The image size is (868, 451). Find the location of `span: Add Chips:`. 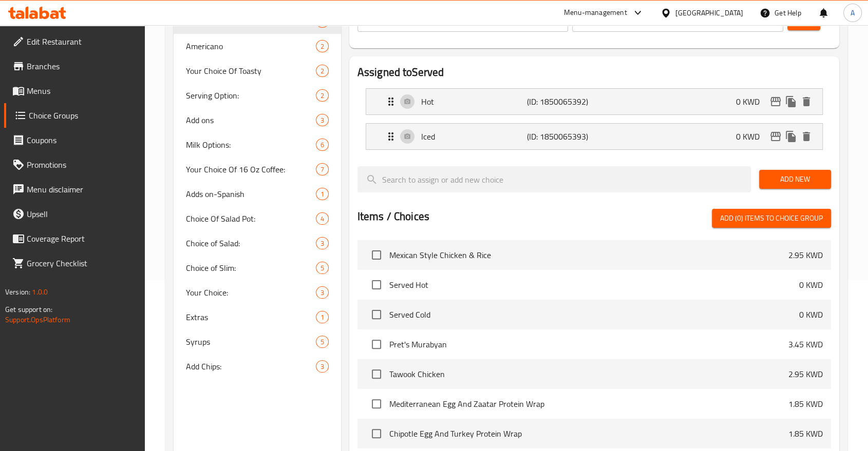

span: Add Chips: is located at coordinates (251, 367).